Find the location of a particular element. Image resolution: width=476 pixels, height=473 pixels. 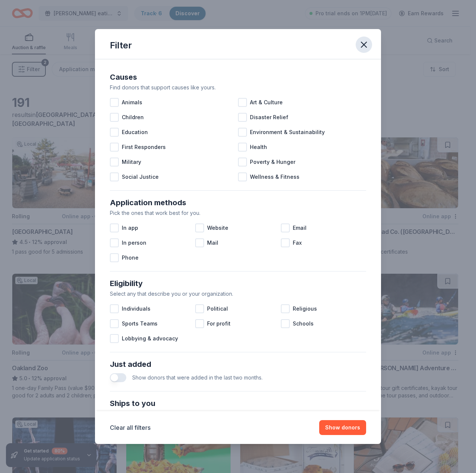

span: Sports Teams is located at coordinates (139, 324).